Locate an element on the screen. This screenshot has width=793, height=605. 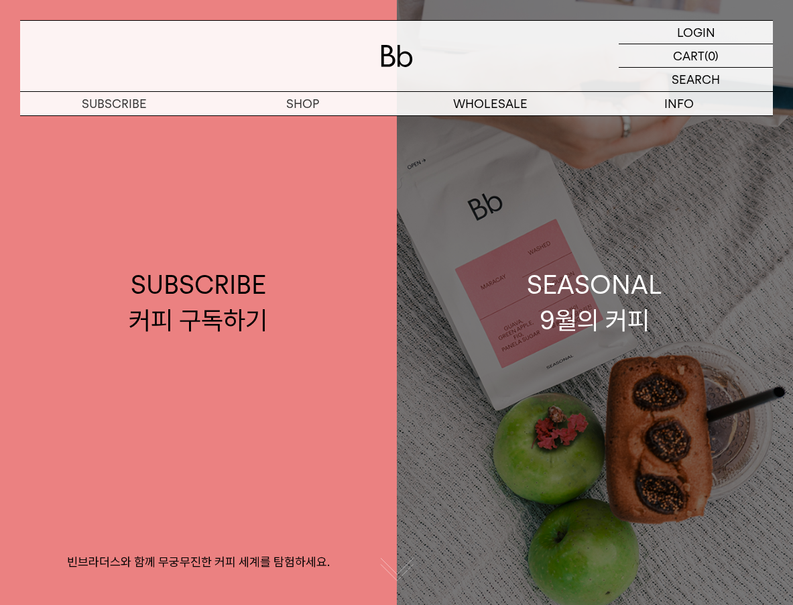
p: WHOLESALE is located at coordinates (491, 103).